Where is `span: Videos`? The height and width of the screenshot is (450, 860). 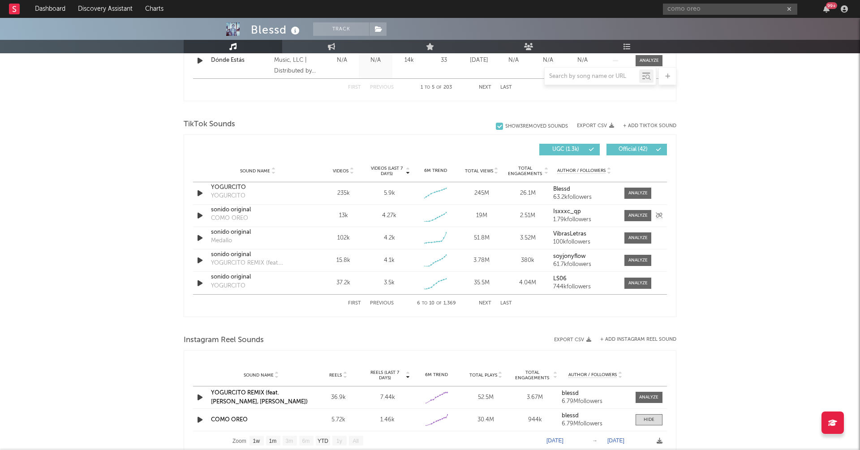 span: Videos is located at coordinates (340, 171).